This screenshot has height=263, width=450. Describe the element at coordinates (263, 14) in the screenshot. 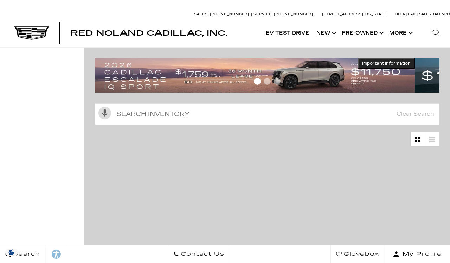

I see `span: Service:` at that location.